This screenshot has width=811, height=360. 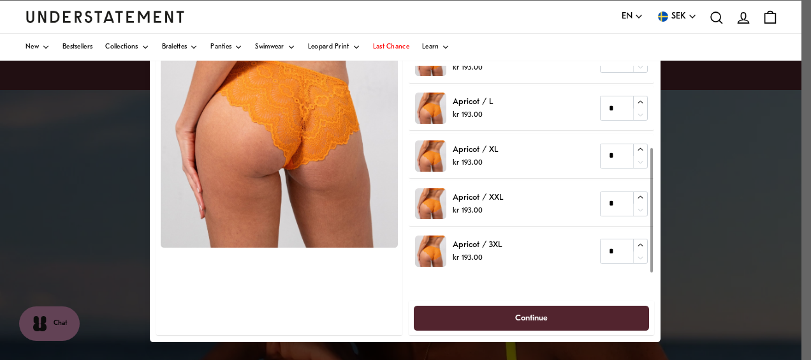 I want to click on span: SEK, so click(x=679, y=17).